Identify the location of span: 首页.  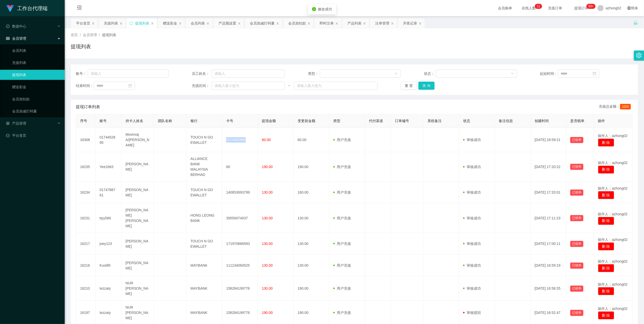
(74, 35).